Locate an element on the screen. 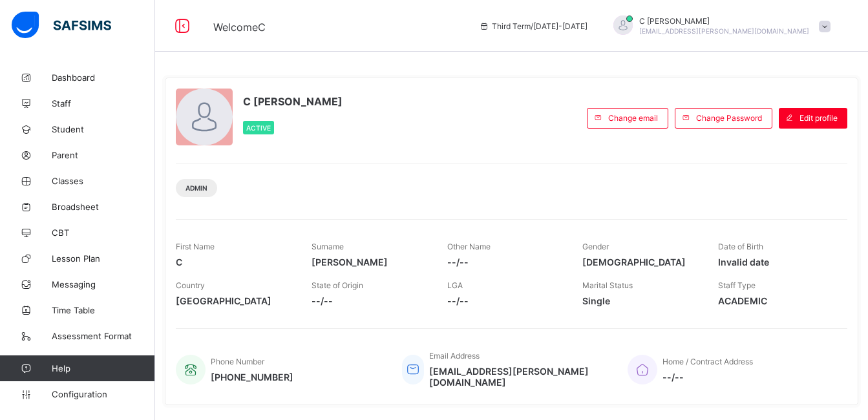 This screenshot has height=420, width=868. span: Assessment Format is located at coordinates (103, 336).